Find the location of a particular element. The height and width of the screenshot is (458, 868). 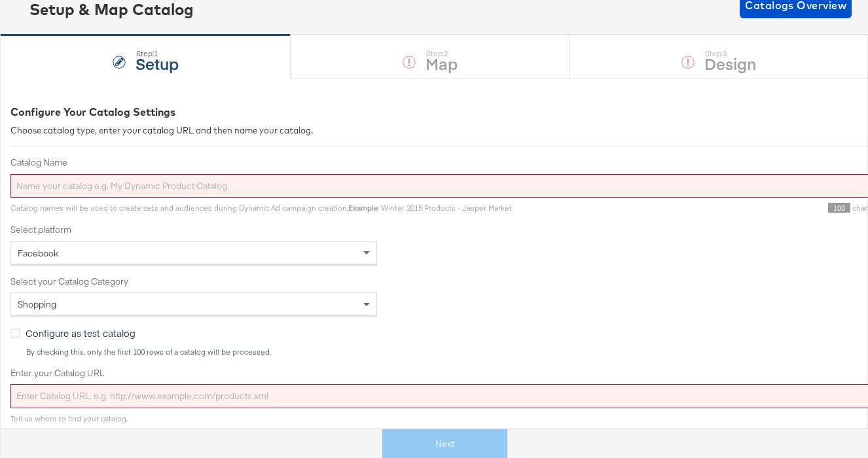

span: Facebook is located at coordinates (38, 253).